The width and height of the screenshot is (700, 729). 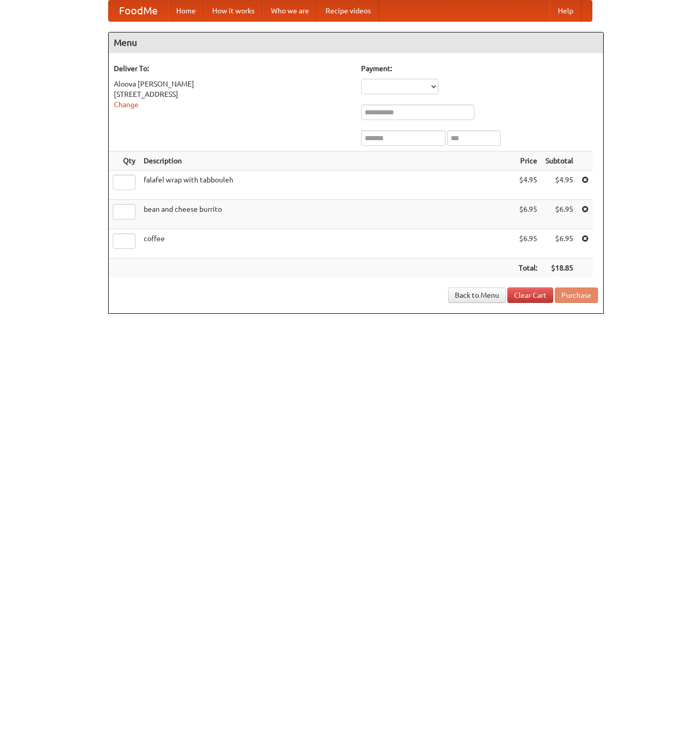 I want to click on a: Help, so click(x=566, y=10).